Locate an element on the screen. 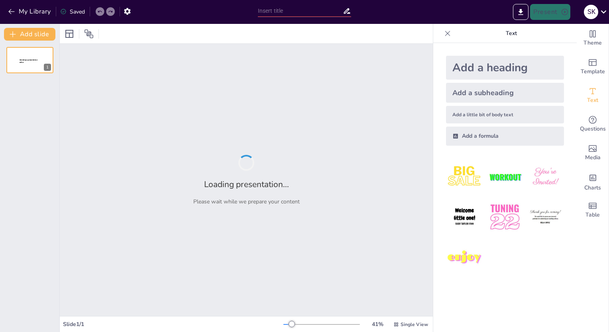 The width and height of the screenshot is (609, 332). div: Get real-time input from your audience is located at coordinates (593, 124).